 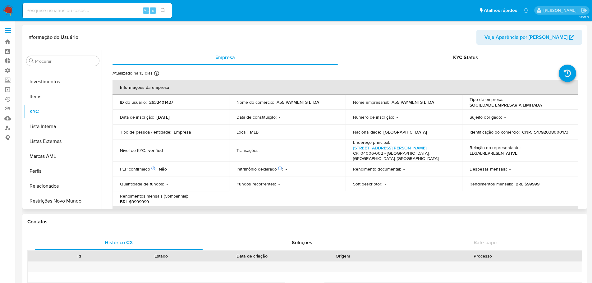 I want to click on button: Restrições Novo Mundo, so click(x=63, y=201).